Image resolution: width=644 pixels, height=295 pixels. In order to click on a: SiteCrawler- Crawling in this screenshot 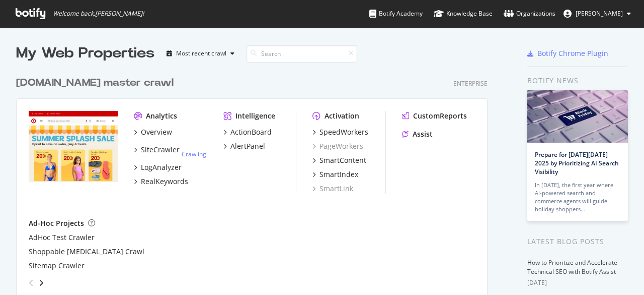, I will do `click(170, 149)`.